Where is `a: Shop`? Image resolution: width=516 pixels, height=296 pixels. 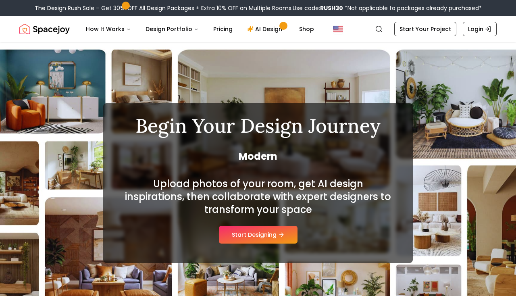
a: Shop is located at coordinates (306, 29).